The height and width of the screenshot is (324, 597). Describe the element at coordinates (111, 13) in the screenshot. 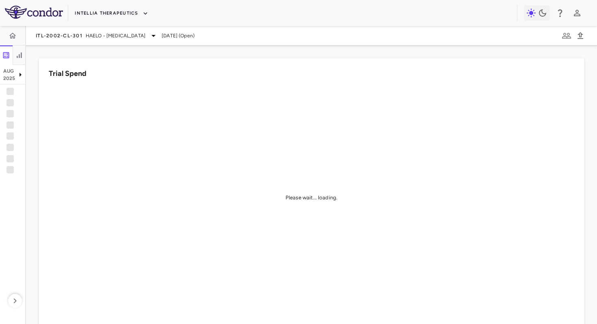

I see `button: Intellia Therapeutics` at that location.